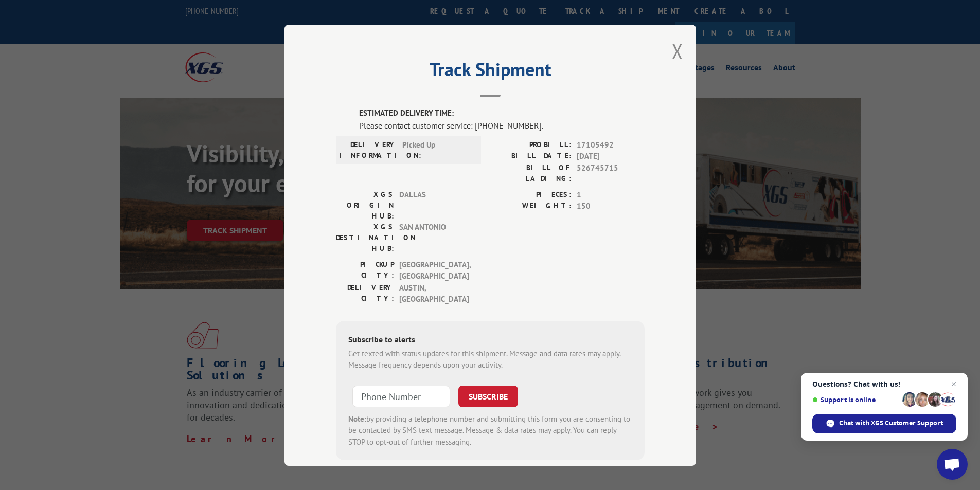 Image resolution: width=980 pixels, height=490 pixels. Describe the element at coordinates (401, 396) in the screenshot. I see `input: Phone Number` at that location.